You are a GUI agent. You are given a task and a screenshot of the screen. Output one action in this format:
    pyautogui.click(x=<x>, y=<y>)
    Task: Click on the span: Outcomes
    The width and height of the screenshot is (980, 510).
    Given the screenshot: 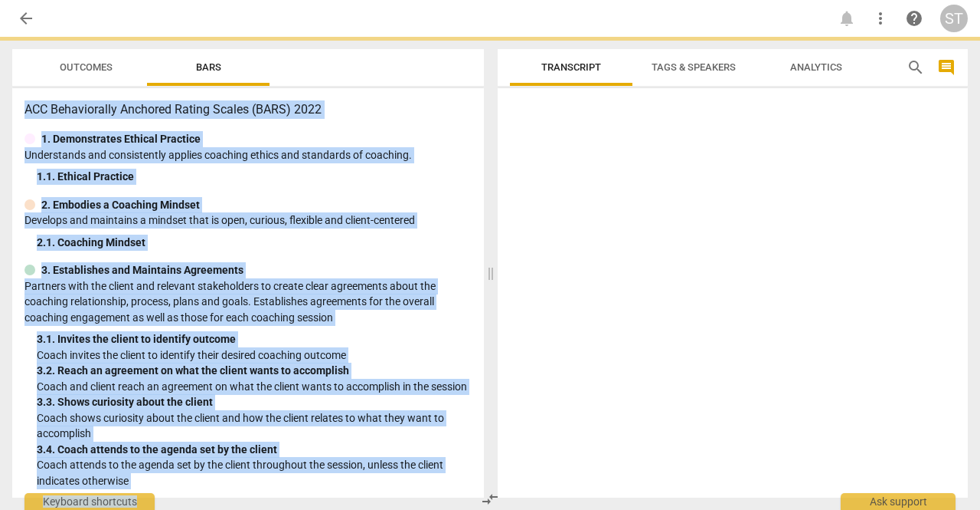 What is the action you would take?
    pyautogui.click(x=85, y=66)
    